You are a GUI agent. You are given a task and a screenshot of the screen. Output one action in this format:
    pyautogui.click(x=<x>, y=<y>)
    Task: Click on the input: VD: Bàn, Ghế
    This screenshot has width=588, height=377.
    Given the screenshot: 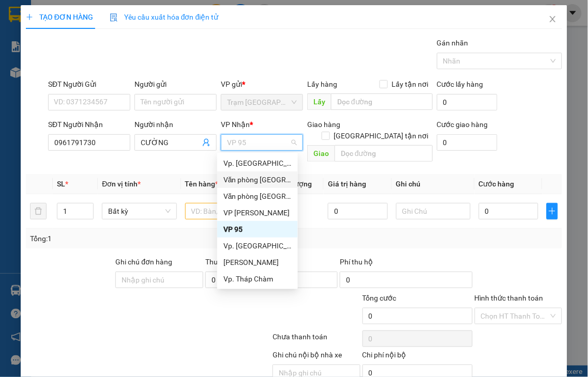 What is the action you would take?
    pyautogui.click(x=222, y=212)
    